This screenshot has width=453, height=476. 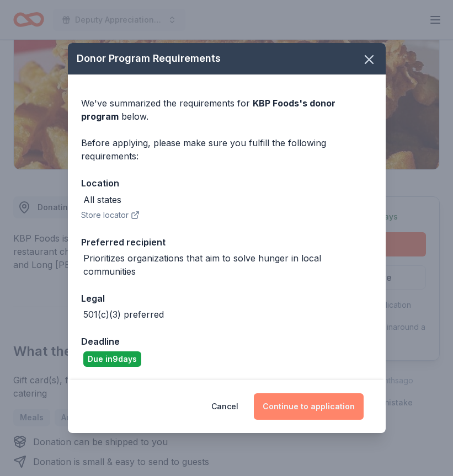 What do you see at coordinates (123, 314) in the screenshot?
I see `div: 501(c)(3) preferred` at bounding box center [123, 314].